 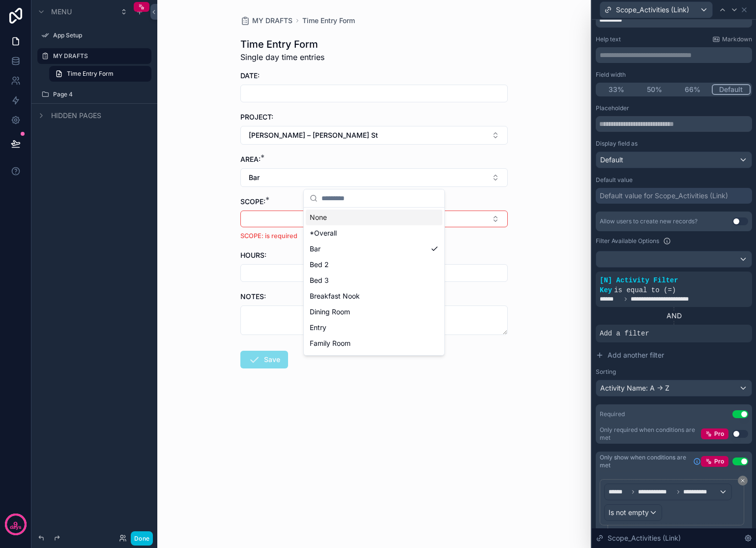 What do you see at coordinates (649, 221) in the screenshot?
I see `div: Allow users to create new records?` at bounding box center [649, 221].